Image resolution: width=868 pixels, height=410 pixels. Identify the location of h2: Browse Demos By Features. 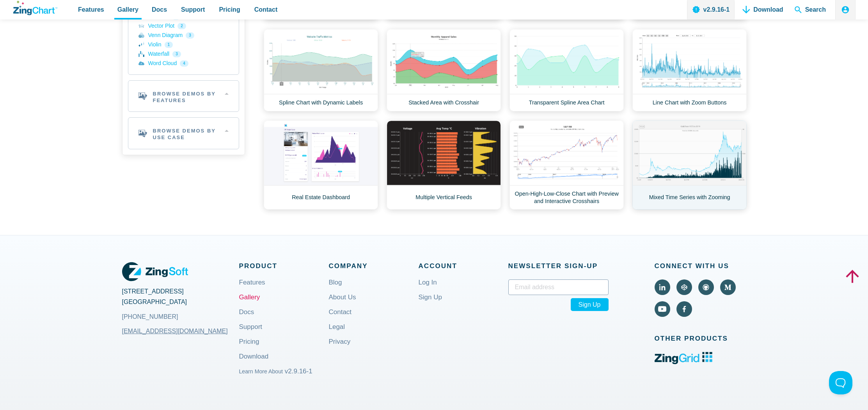
(183, 97).